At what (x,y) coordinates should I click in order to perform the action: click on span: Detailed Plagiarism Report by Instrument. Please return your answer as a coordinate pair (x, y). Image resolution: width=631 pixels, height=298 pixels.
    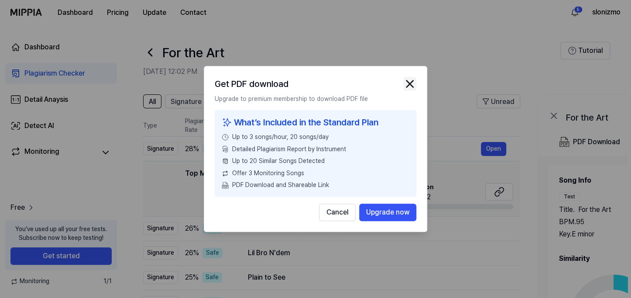
    Looking at the image, I should click on (289, 149).